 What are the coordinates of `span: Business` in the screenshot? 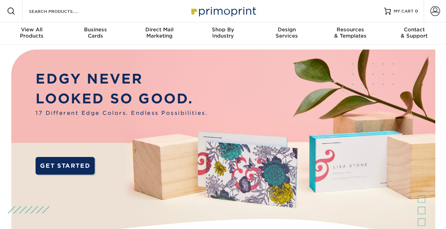 It's located at (95, 30).